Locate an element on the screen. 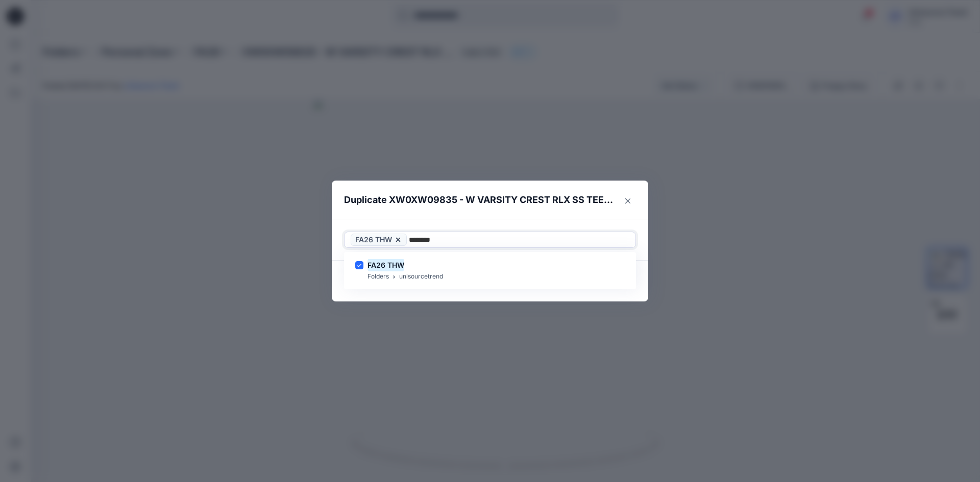 Image resolution: width=980 pixels, height=482 pixels. p: Duplicate XW0XW09835 - W VARSITY CREST RLX SS TEE_proto is located at coordinates (480, 200).